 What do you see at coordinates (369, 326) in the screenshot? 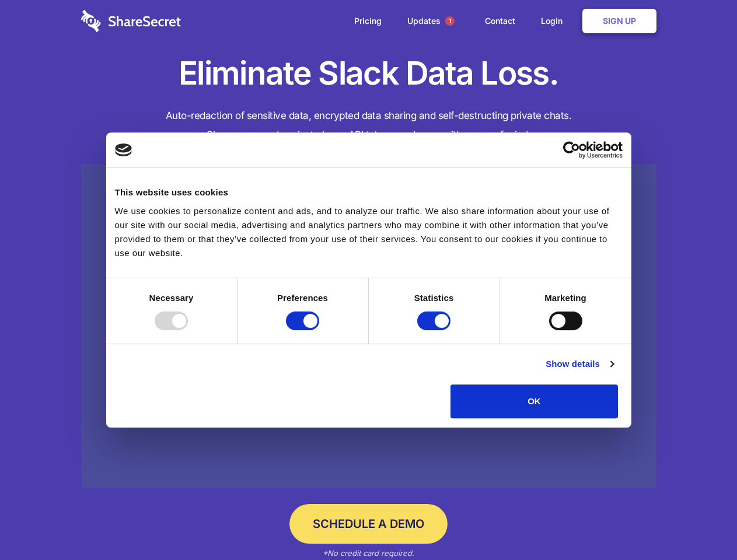
I see `a: Wistia video thumbnail` at bounding box center [369, 326].